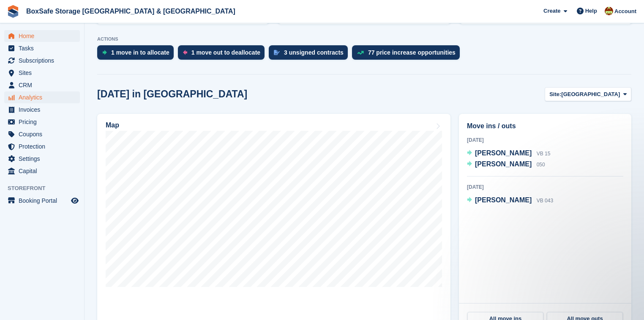 Image resolution: width=644 pixels, height=320 pixels. What do you see at coordinates (545, 200) in the screenshot?
I see `span: VB 043` at bounding box center [545, 200].